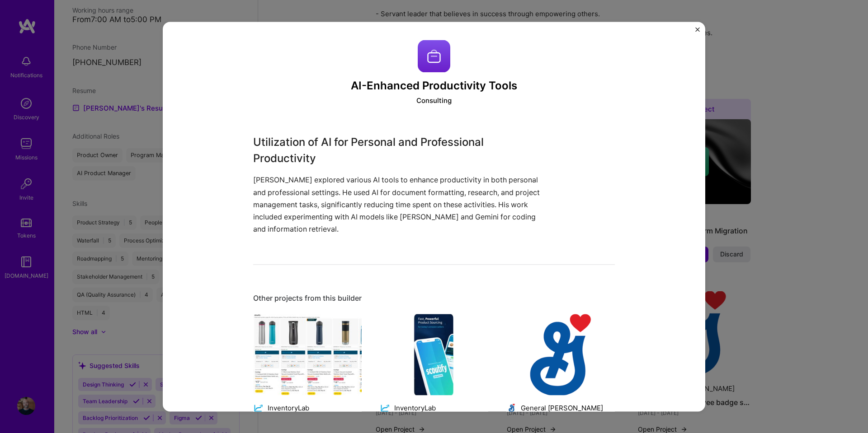 The height and width of the screenshot is (433, 868). I want to click on img: Scoutify 2 Mobile App, so click(434, 355).